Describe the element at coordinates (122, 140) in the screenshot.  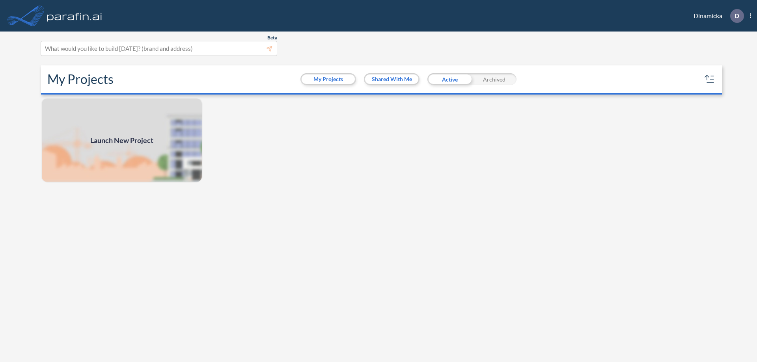
I see `span: Launch New Project` at that location.